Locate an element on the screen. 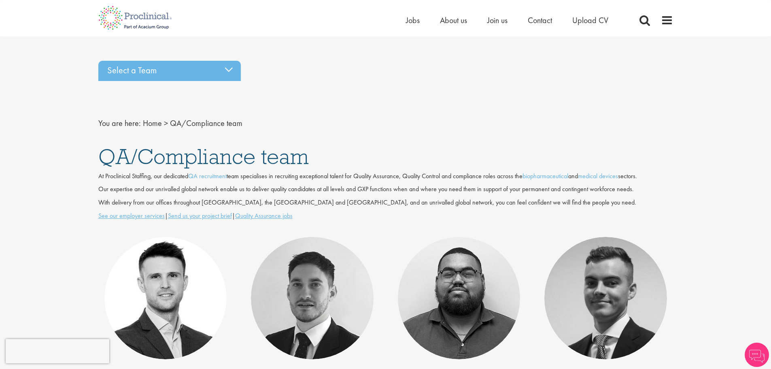 Image resolution: width=771 pixels, height=369 pixels. a: About us is located at coordinates (453, 20).